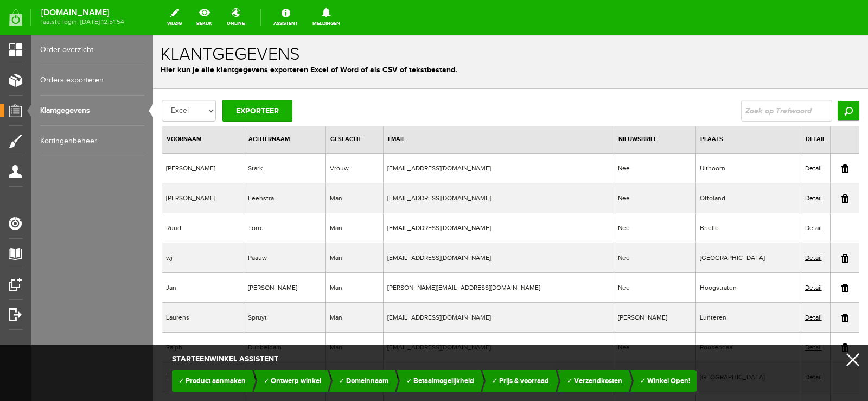  Describe the element at coordinates (132, 283) in the screenshot. I see `td: Spruyt` at that location.